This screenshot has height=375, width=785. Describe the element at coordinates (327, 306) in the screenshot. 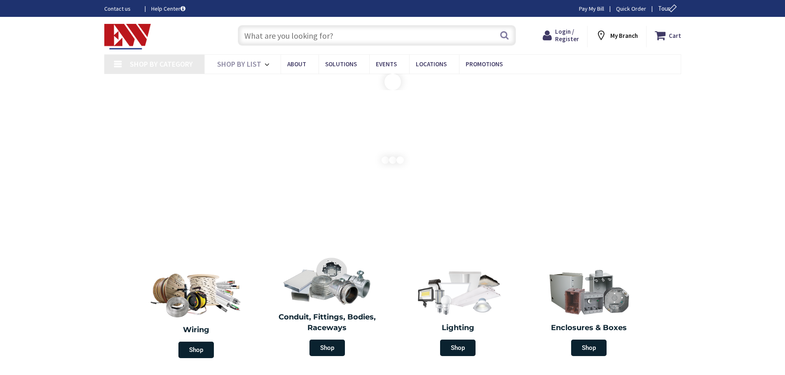

I see `a: Conduit, Fittings, Bodies, Raceways Shop` at that location.